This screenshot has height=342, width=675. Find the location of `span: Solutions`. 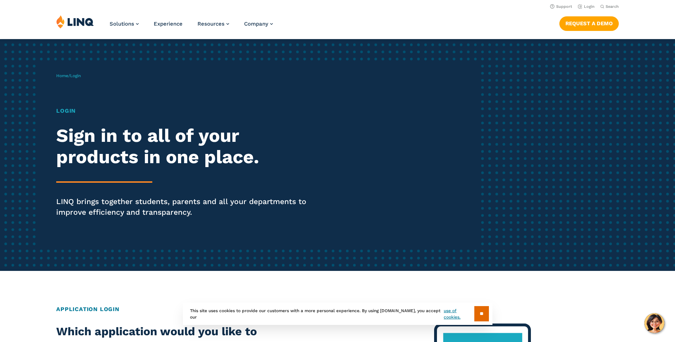

span: Solutions is located at coordinates (122, 24).